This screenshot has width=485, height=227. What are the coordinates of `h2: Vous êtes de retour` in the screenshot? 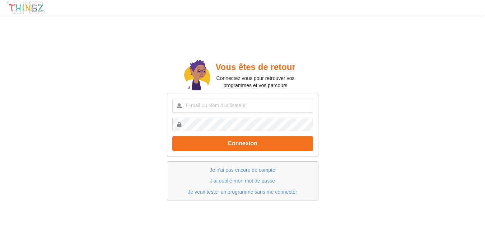 It's located at (255, 67).